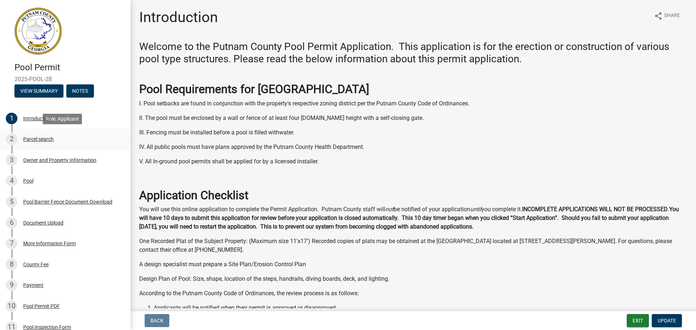 The width and height of the screenshot is (696, 330). What do you see at coordinates (672, 16) in the screenshot?
I see `span: Share` at bounding box center [672, 16].